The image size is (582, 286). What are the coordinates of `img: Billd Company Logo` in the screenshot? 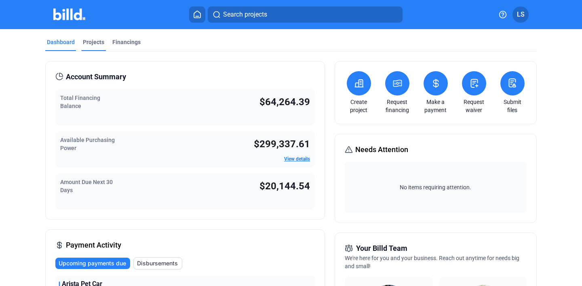 It's located at (69, 14).